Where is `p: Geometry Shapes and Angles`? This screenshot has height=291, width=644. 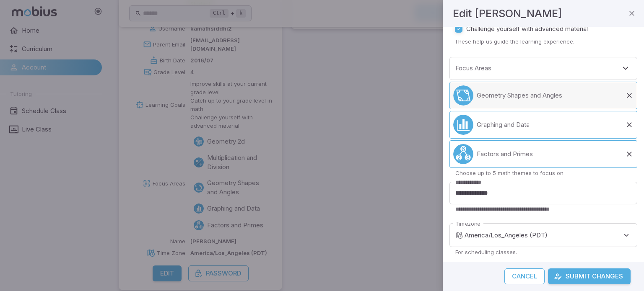
p: Geometry Shapes and Angles is located at coordinates (520, 95).